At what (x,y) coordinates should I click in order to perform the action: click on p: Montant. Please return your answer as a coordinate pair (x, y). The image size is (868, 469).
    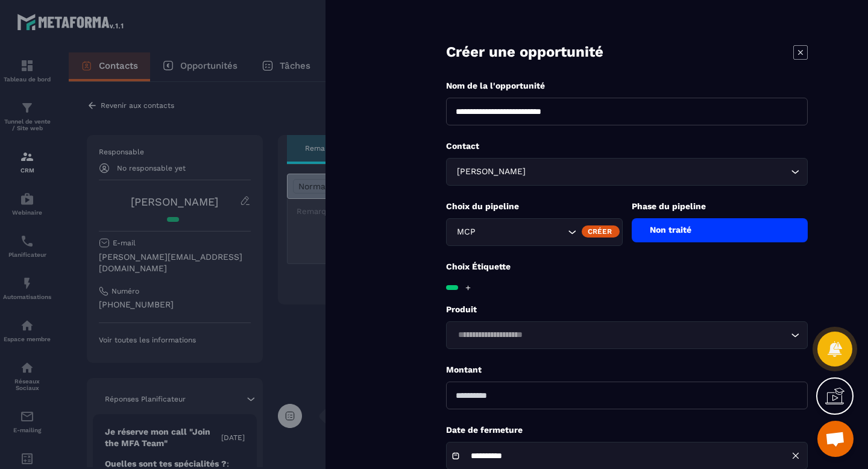
    Looking at the image, I should click on (627, 370).